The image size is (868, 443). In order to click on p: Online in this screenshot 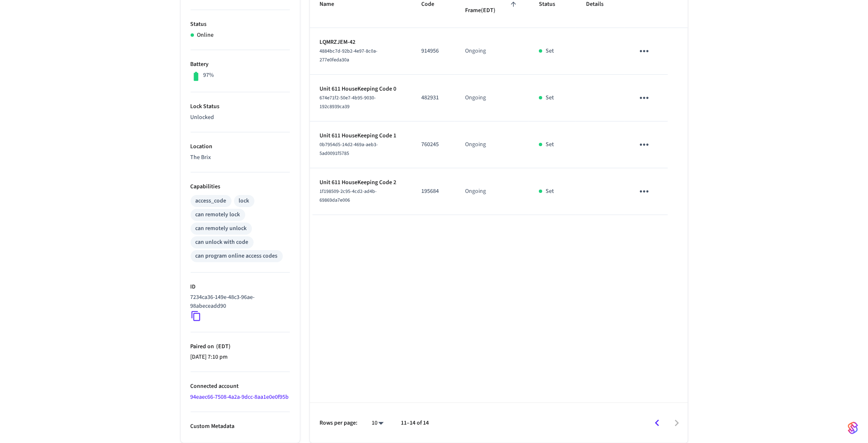, I will do `click(206, 35)`.